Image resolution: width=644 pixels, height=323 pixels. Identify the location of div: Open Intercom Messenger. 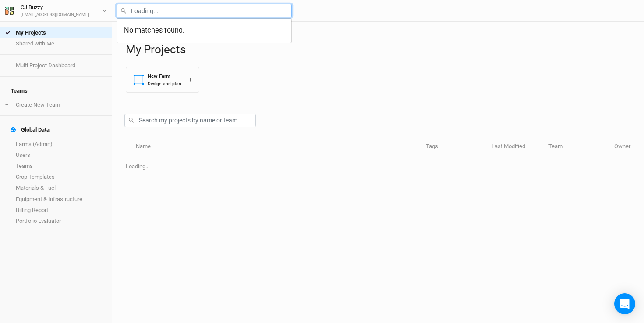
(625, 304).